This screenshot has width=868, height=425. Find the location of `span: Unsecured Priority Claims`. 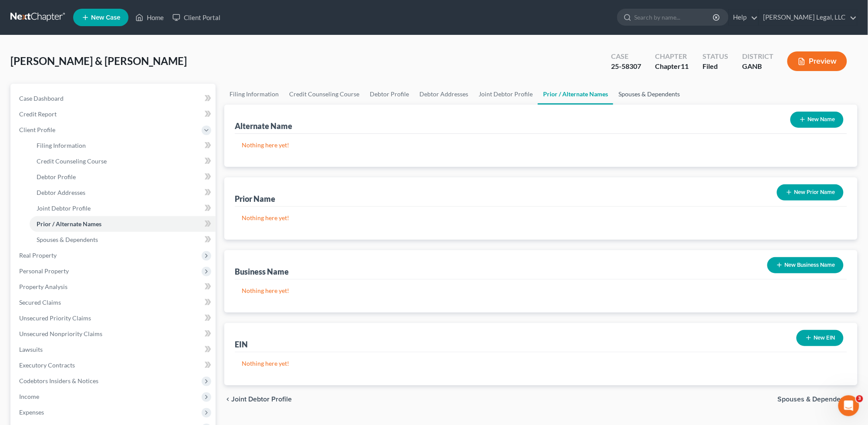

span: Unsecured Priority Claims is located at coordinates (55, 318).